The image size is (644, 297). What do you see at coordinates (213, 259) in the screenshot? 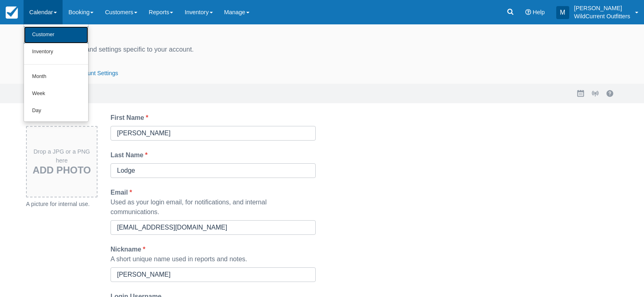
I see `div: A short unique name used in reports and notes.` at bounding box center [213, 259].